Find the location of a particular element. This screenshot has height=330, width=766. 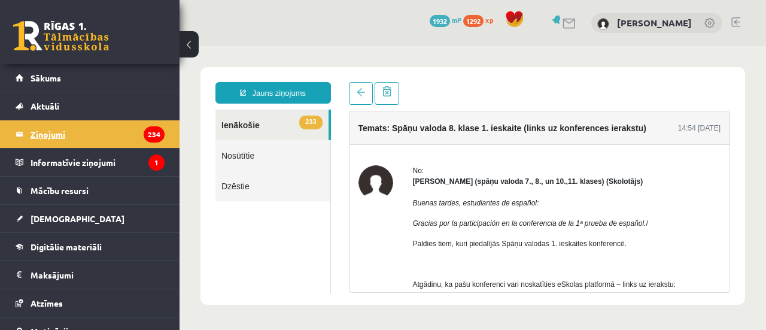

legend: Maksājumi is located at coordinates (98, 275).